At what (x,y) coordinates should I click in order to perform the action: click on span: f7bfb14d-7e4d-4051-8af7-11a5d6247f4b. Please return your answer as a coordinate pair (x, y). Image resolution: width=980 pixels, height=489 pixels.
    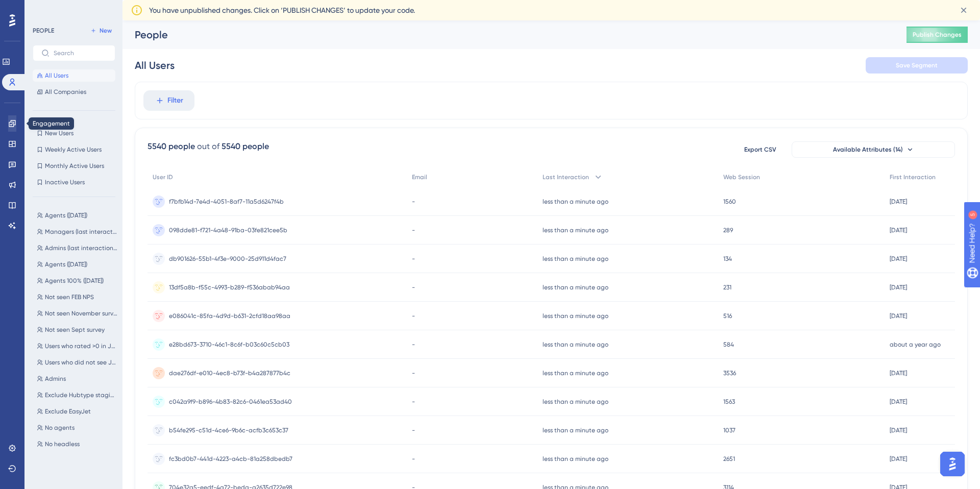
    Looking at the image, I should click on (226, 202).